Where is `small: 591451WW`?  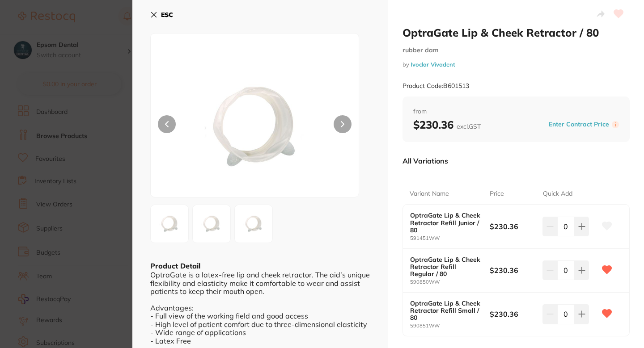 small: 591451WW is located at coordinates (450, 238).